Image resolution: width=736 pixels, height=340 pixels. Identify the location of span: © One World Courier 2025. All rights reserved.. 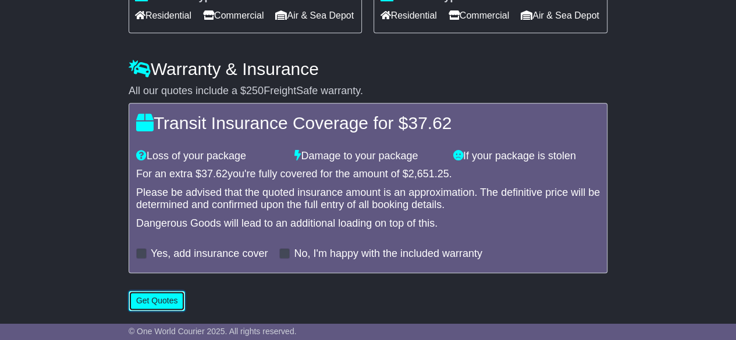
(212, 332).